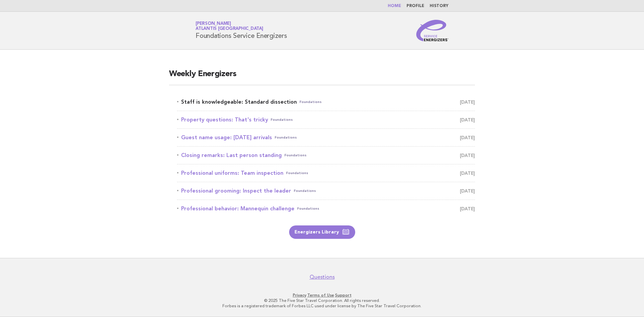  Describe the element at coordinates (439, 6) in the screenshot. I see `a: History` at that location.